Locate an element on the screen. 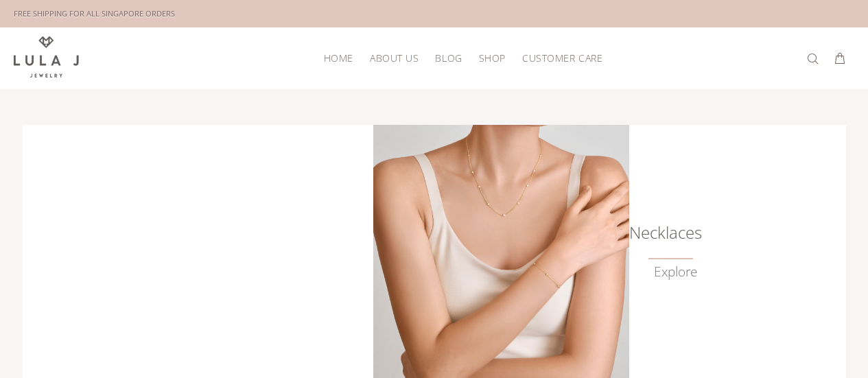  h6: Necklaces is located at coordinates (662, 232).